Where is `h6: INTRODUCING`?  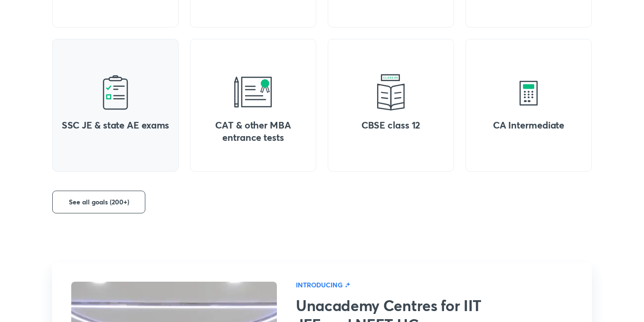 h6: INTRODUCING is located at coordinates (319, 285).